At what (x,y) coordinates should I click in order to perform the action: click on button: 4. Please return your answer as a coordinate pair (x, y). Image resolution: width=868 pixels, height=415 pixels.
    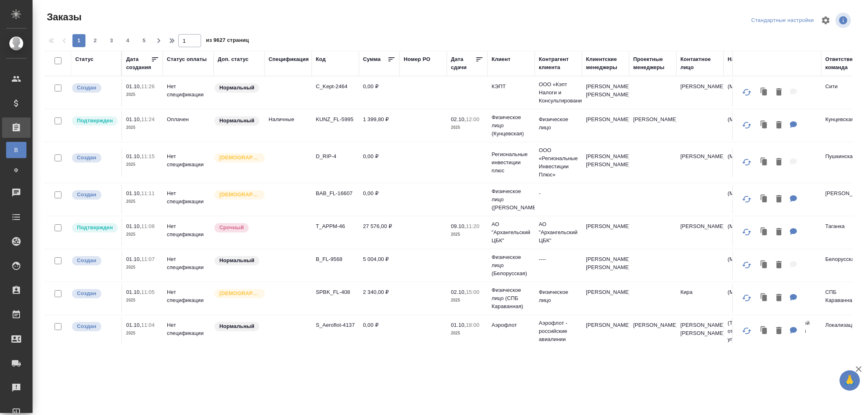
    Looking at the image, I should click on (128, 41).